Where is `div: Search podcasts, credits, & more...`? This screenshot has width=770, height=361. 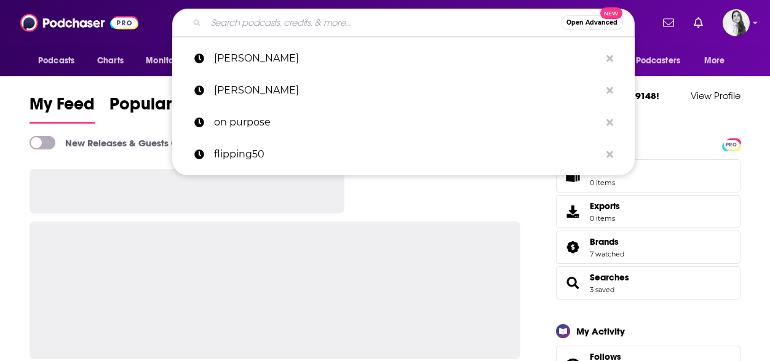 div: Search podcasts, credits, & more... is located at coordinates (404, 23).